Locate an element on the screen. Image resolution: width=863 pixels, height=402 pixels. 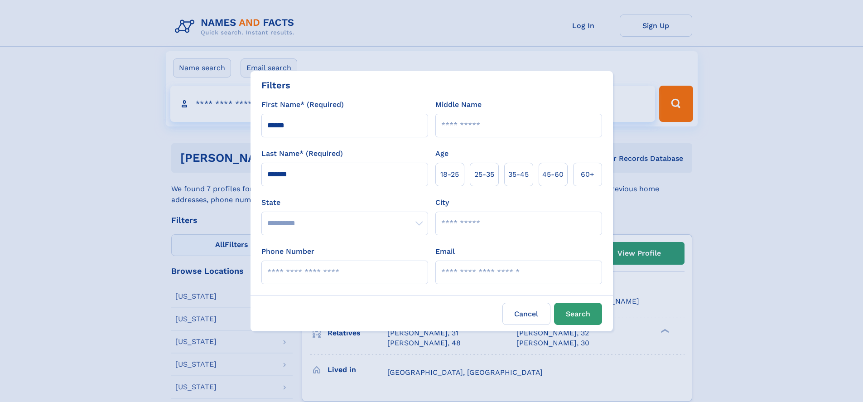
span: 60+ is located at coordinates (588, 174).